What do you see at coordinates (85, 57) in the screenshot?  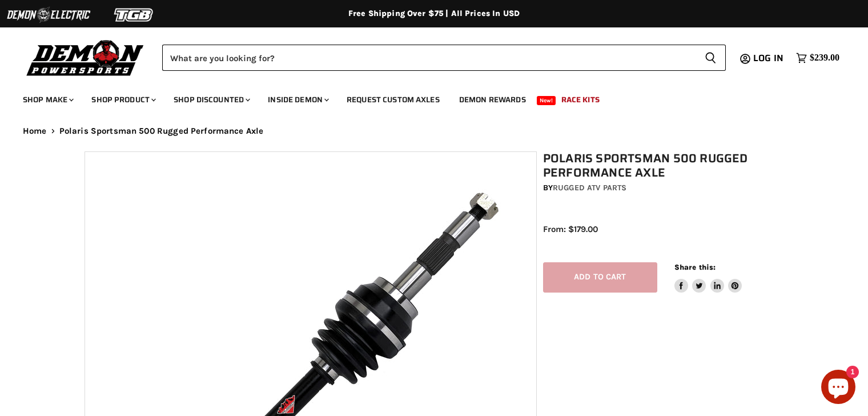 I see `img: Demon Powersports` at bounding box center [85, 57].